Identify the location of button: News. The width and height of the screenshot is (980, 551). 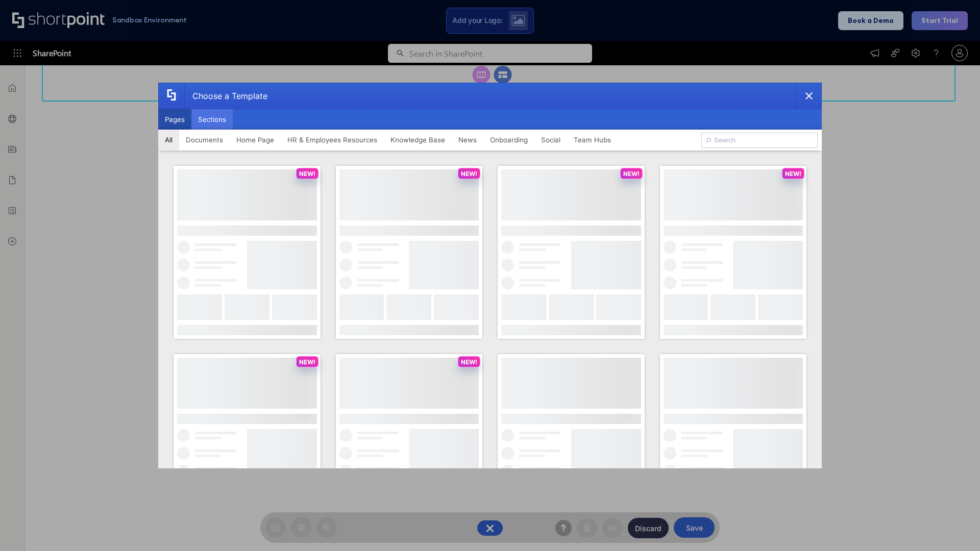
(467, 140).